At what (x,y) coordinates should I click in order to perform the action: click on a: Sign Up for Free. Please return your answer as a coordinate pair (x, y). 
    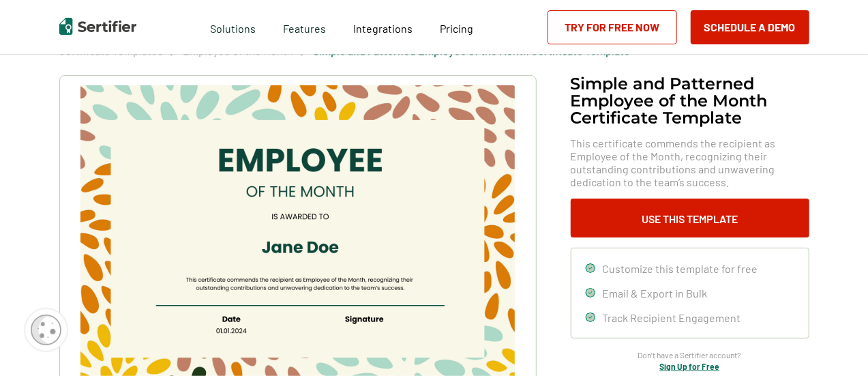
    Looking at the image, I should click on (690, 366).